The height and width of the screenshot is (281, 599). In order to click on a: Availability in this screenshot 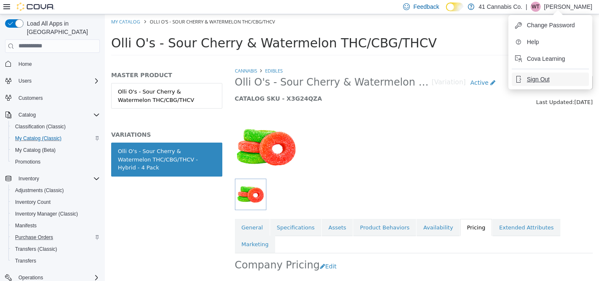, I will do `click(333, 214)`.